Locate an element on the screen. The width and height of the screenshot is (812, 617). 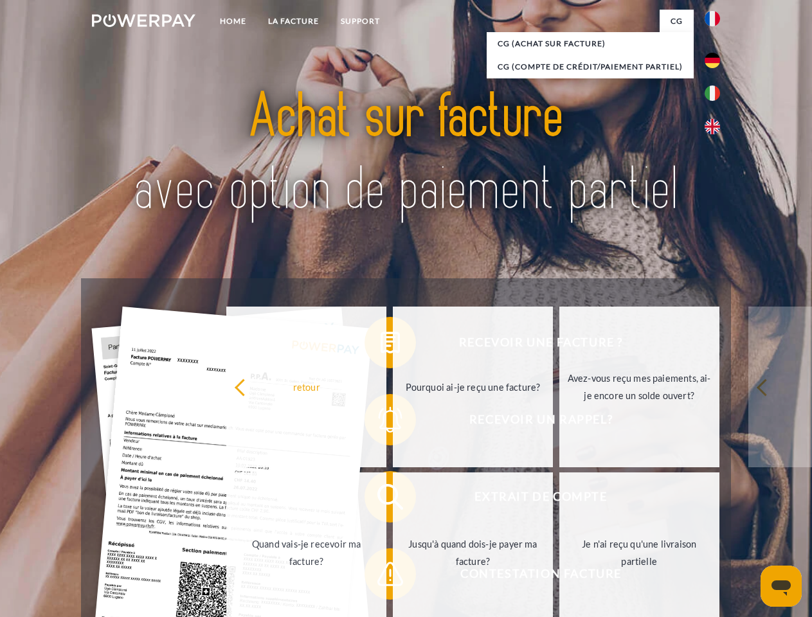
img: fr is located at coordinates (712, 19).